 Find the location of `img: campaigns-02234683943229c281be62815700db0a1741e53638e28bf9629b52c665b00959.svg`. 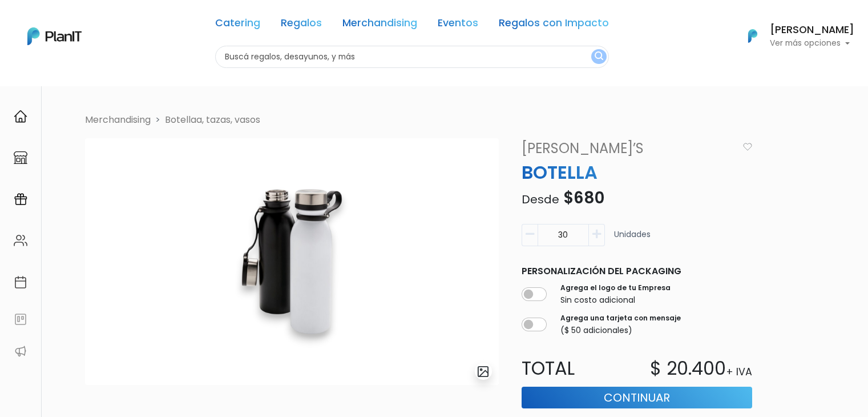

img: campaigns-02234683943229c281be62815700db0a1741e53638e28bf9629b52c665b00959.svg is located at coordinates (21, 199).